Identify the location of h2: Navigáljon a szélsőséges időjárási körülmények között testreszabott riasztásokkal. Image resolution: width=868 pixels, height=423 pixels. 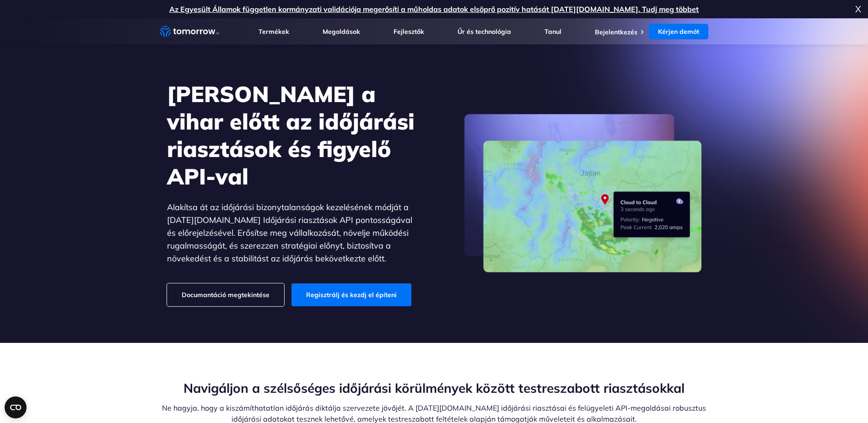
(434, 388).